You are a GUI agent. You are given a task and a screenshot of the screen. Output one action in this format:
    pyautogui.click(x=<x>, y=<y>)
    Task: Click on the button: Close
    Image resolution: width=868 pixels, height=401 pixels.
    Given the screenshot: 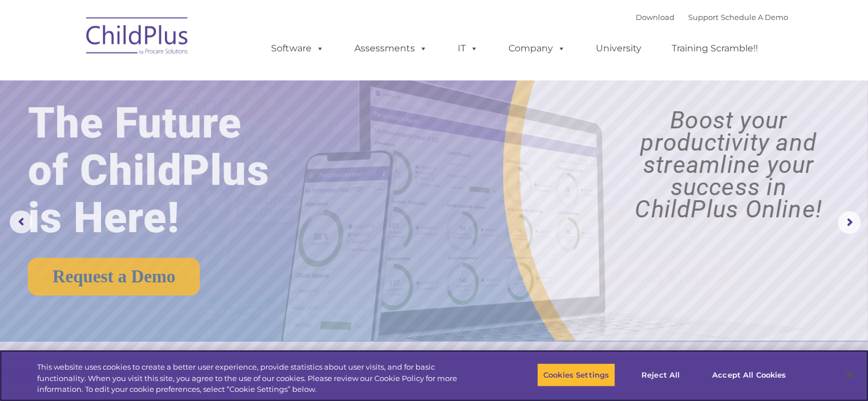 What is the action you would take?
    pyautogui.click(x=850, y=375)
    